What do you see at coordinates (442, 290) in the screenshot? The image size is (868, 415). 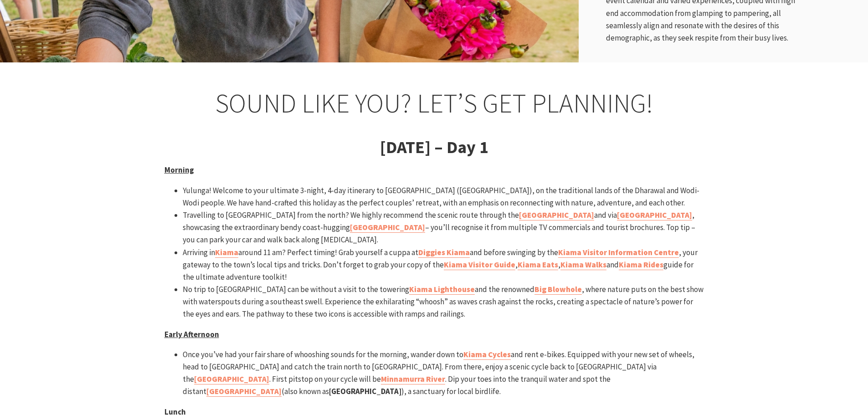 I see `a: Kiama Lighthouse` at bounding box center [442, 290].